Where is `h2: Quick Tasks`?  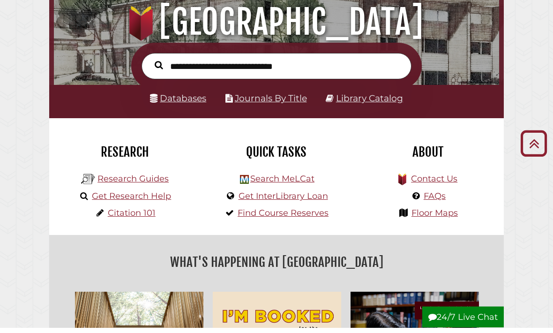 h2: Quick Tasks is located at coordinates (276, 158).